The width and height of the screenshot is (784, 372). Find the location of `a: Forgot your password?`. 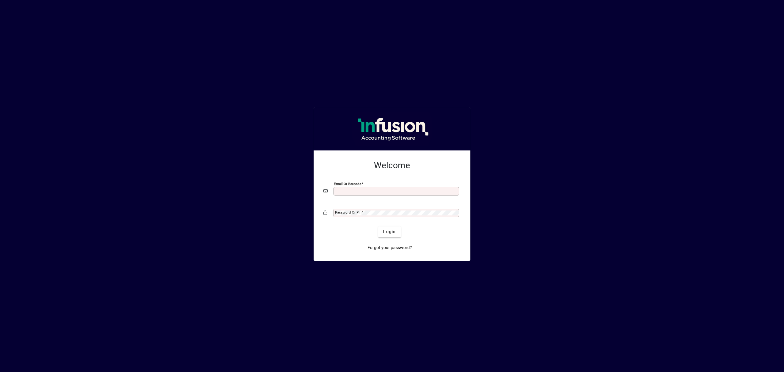

a: Forgot your password? is located at coordinates (389, 248).